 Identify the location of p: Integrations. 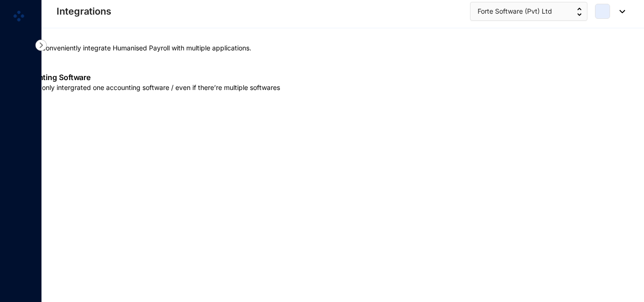
(84, 11).